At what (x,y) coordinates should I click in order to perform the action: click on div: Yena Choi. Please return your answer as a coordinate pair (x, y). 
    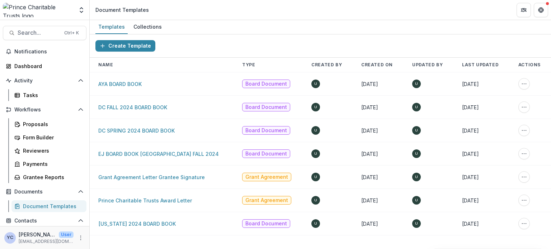
    Looking at the image, I should click on (10, 238).